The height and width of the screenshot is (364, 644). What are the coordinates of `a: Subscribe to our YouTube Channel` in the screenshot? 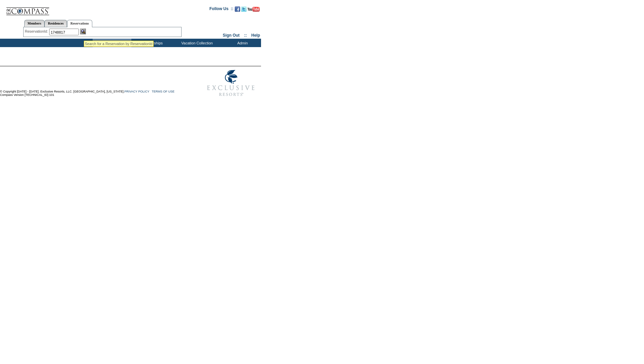 It's located at (254, 11).